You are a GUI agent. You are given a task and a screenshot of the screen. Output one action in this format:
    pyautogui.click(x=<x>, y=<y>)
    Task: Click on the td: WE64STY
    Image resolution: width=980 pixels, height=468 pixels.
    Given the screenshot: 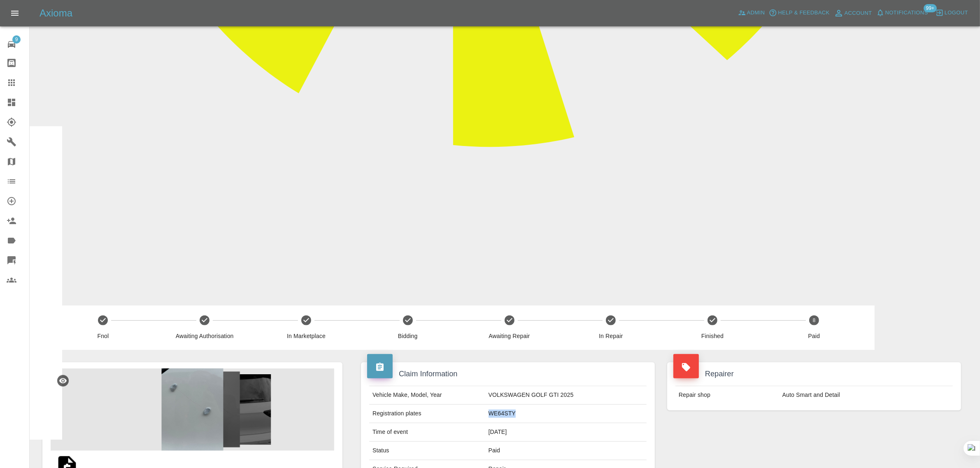 What is the action you would take?
    pyautogui.click(x=566, y=414)
    